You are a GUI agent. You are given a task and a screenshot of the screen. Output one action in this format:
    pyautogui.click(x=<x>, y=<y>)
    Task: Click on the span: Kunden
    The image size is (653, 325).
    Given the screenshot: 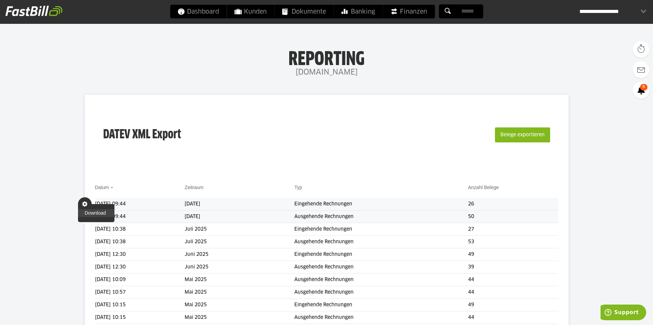 What is the action you would take?
    pyautogui.click(x=251, y=12)
    